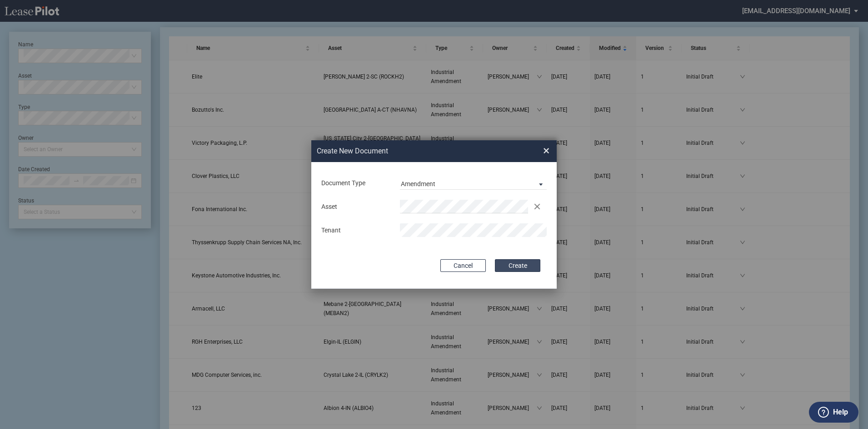 The height and width of the screenshot is (429, 868). I want to click on div: Amendment, so click(418, 184).